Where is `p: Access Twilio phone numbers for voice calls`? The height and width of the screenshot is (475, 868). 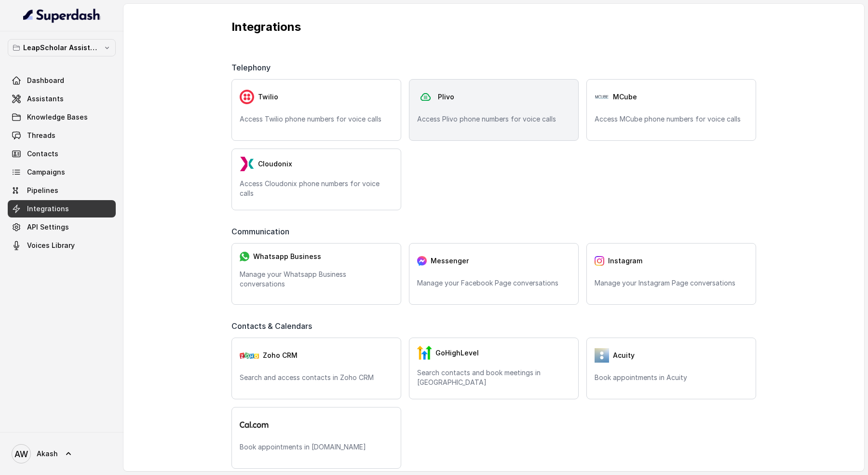 p: Access Twilio phone numbers for voice calls is located at coordinates (316, 119).